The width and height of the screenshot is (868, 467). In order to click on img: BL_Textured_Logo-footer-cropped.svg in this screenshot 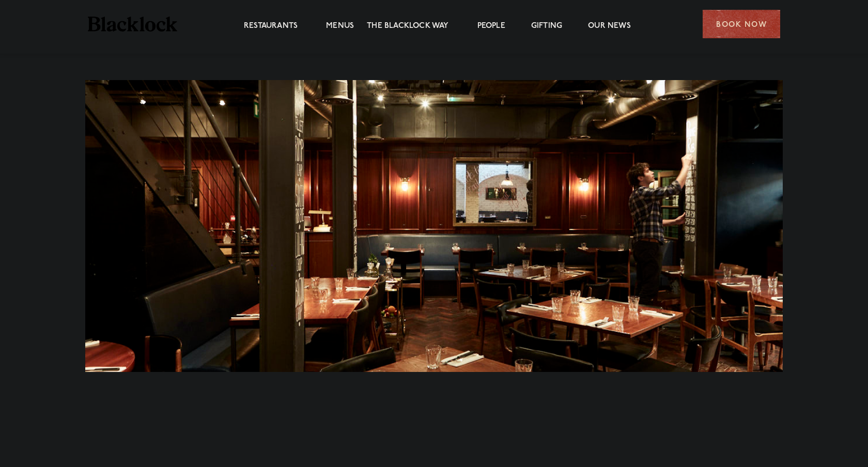, I will do `click(133, 24)`.